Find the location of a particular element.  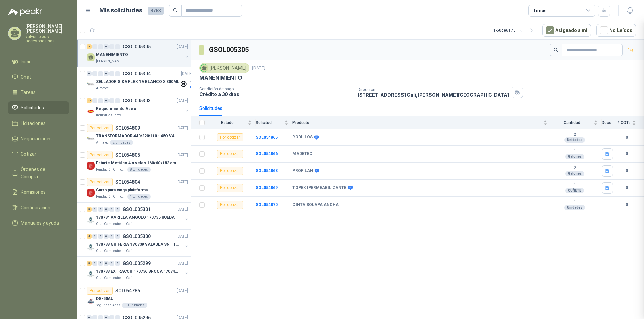

span: Órdenes de Compra is located at coordinates (42, 173).